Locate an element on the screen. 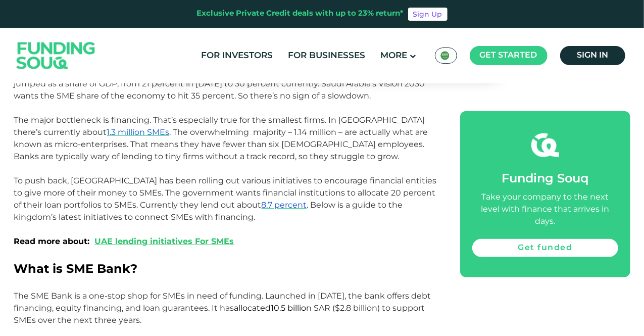  a: UAE lending initiatives For SMEs is located at coordinates (164, 241).